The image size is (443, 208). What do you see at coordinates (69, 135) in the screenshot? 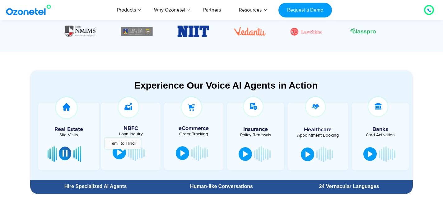
I see `div: Site Visits` at bounding box center [69, 135].